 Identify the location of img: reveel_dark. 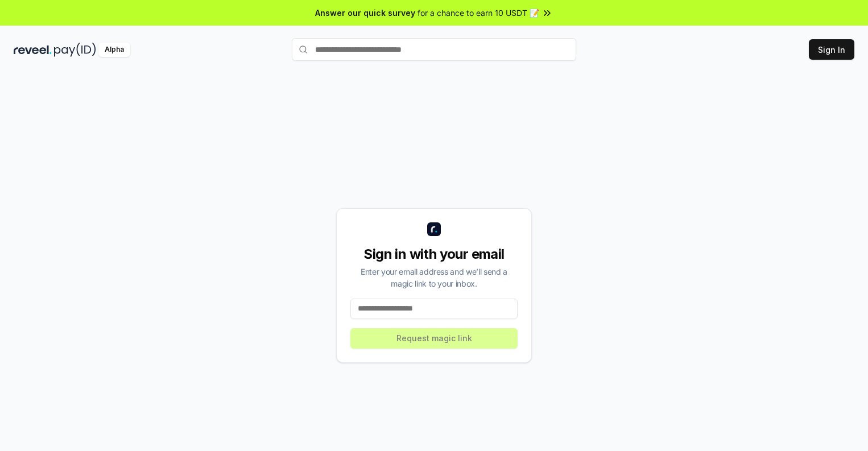
(32, 50).